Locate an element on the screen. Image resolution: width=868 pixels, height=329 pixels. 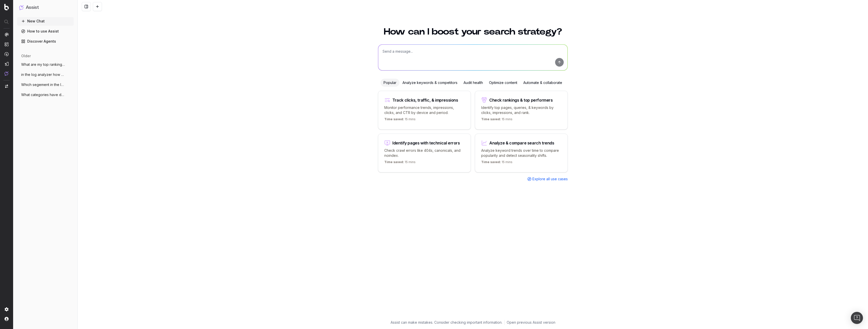
img: Analytics is located at coordinates (7, 34).